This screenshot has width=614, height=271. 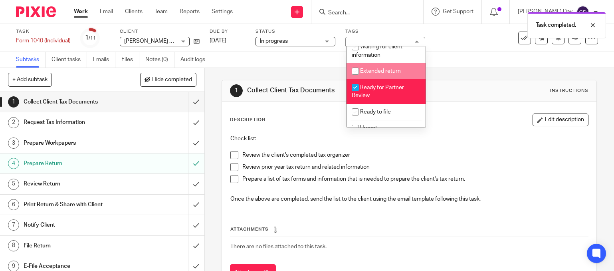 I want to click on a: Clients, so click(x=134, y=12).